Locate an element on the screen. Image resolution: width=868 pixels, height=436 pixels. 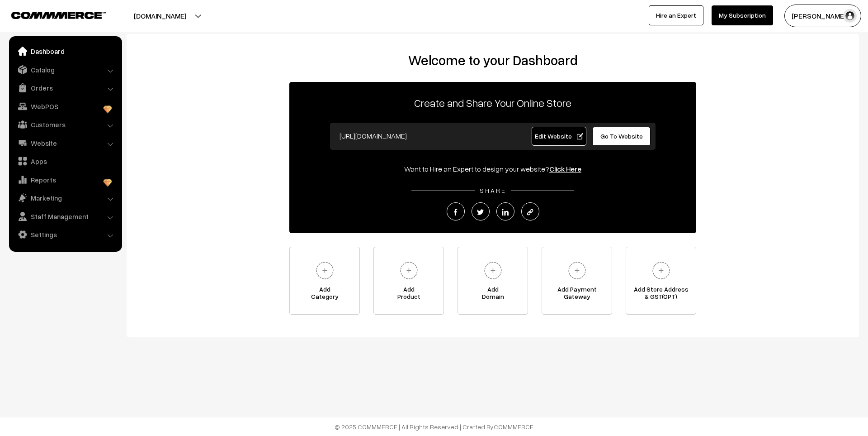
a: Website is located at coordinates (65, 143).